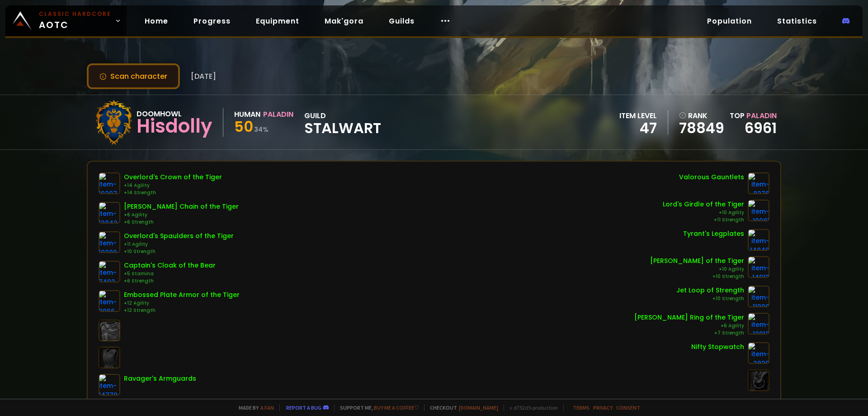 The image size is (868, 416). I want to click on div: item level, so click(638, 115).